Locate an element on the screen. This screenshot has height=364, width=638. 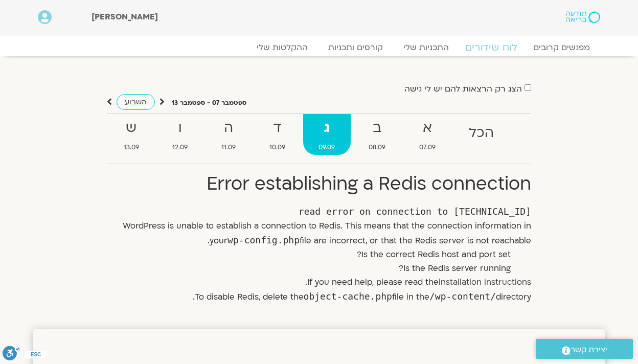
a: ב08.09 is located at coordinates (377, 134).